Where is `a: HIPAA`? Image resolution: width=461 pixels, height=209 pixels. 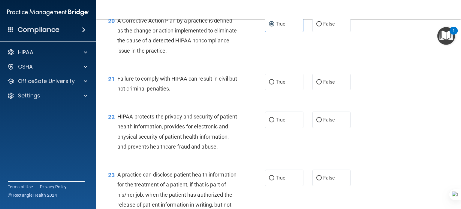 a: HIPAA is located at coordinates (47, 52).